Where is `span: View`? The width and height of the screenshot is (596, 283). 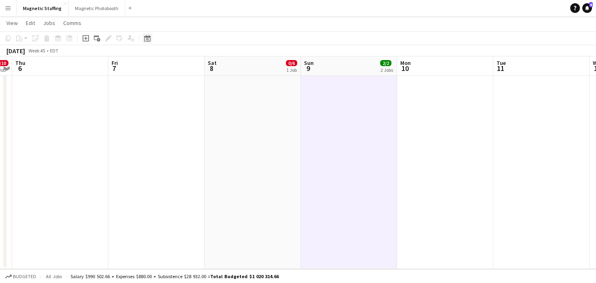 span: View is located at coordinates (12, 23).